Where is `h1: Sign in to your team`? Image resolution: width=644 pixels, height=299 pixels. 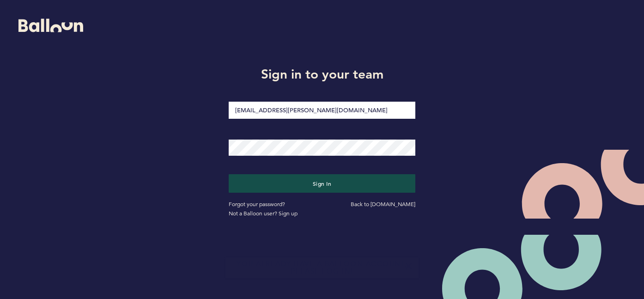 h1: Sign in to your team is located at coordinates (322, 74).